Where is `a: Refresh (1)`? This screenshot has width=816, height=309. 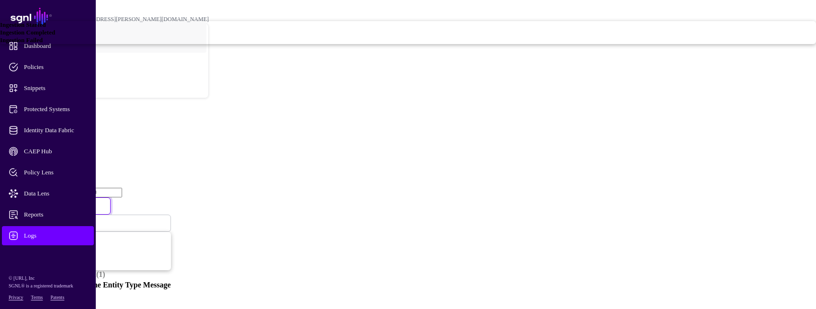 a: Refresh (1) is located at coordinates (88, 274).